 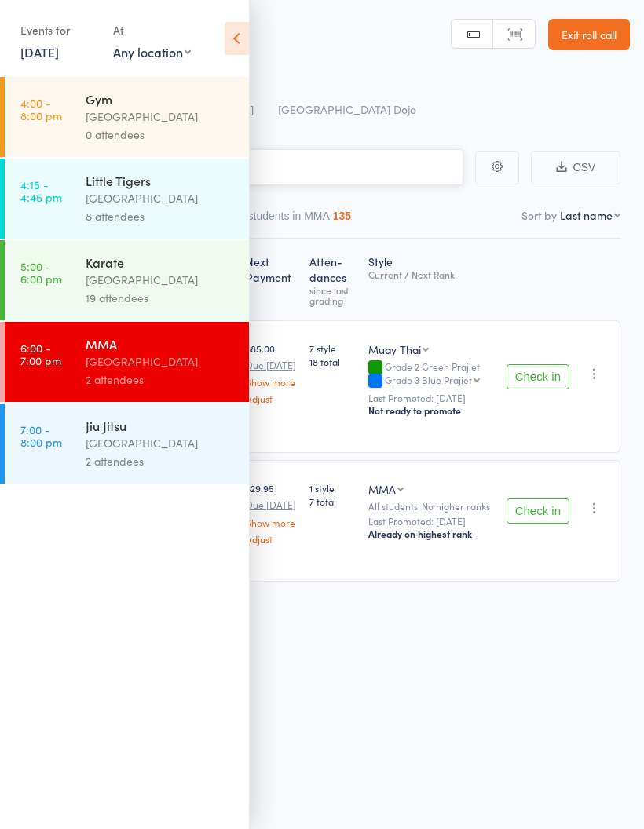 What do you see at coordinates (394, 349) in the screenshot?
I see `div: Muay Thai` at bounding box center [394, 349].